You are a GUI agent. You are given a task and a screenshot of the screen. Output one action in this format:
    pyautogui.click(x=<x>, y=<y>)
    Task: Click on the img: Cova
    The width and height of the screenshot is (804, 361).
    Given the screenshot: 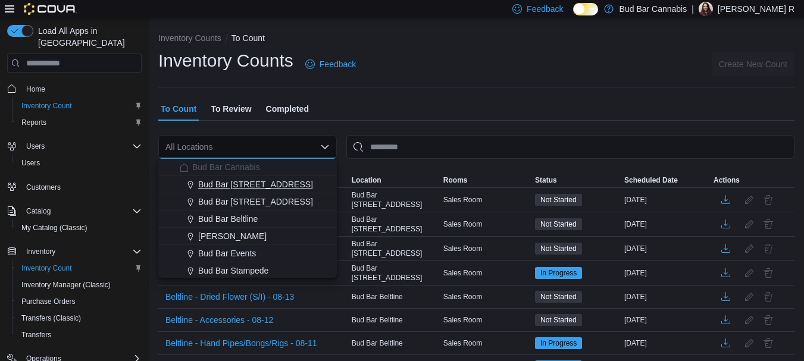 What is the action you would take?
    pyautogui.click(x=50, y=9)
    